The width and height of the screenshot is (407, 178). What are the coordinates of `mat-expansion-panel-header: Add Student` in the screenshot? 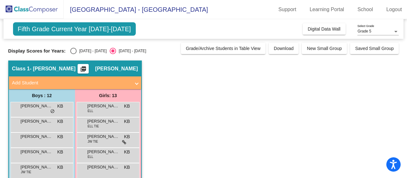 It's located at (75, 83).